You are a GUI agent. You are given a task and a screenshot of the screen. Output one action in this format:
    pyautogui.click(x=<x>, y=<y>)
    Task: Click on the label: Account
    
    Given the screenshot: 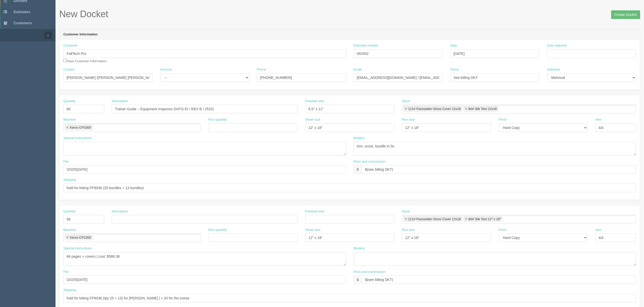 What is the action you would take?
    pyautogui.click(x=166, y=70)
    